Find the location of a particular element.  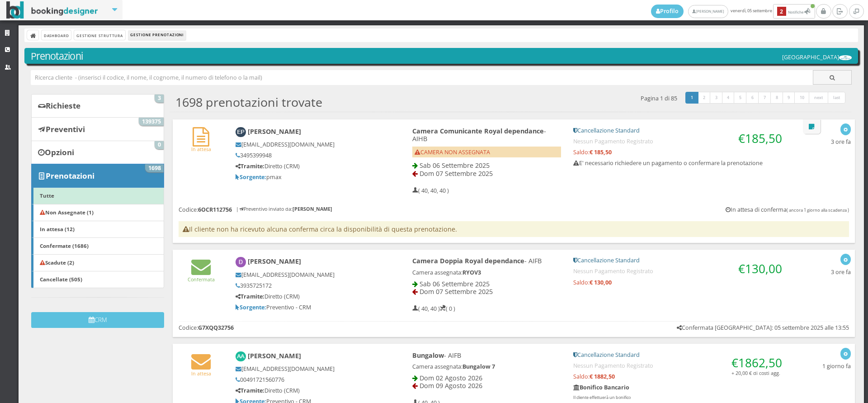

span: 139375 is located at coordinates (151, 121).